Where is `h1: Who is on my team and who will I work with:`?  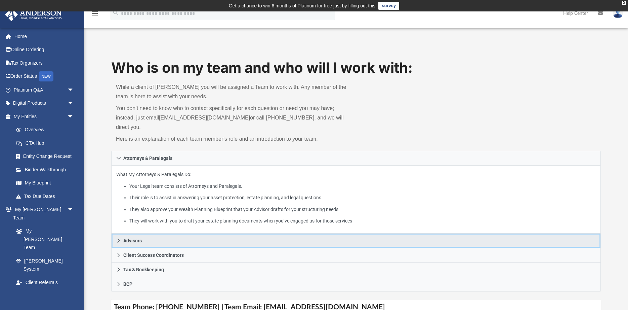 h1: Who is on my team and who will I work with: is located at coordinates (356, 68).